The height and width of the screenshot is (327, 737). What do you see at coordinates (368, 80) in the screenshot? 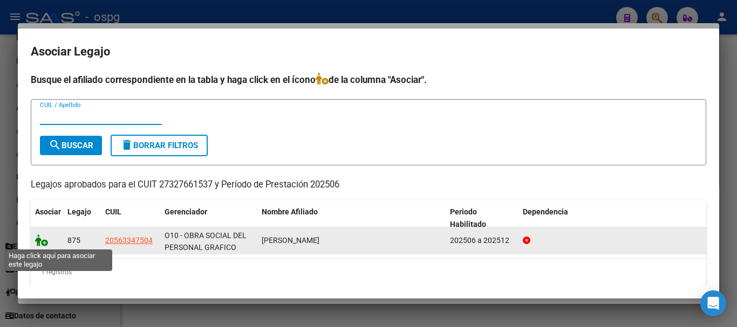
I see `h4: Busque el afiliado correspondiente en la tabla y haga click en el ícono de la columna "Asociar".` at bounding box center [368, 80].